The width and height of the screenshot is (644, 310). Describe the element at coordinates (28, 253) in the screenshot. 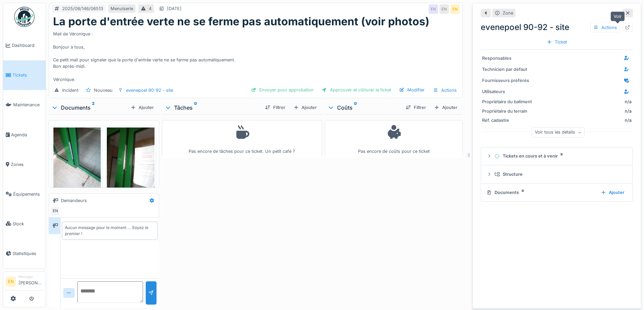

I see `span: Statistiques` at that location.